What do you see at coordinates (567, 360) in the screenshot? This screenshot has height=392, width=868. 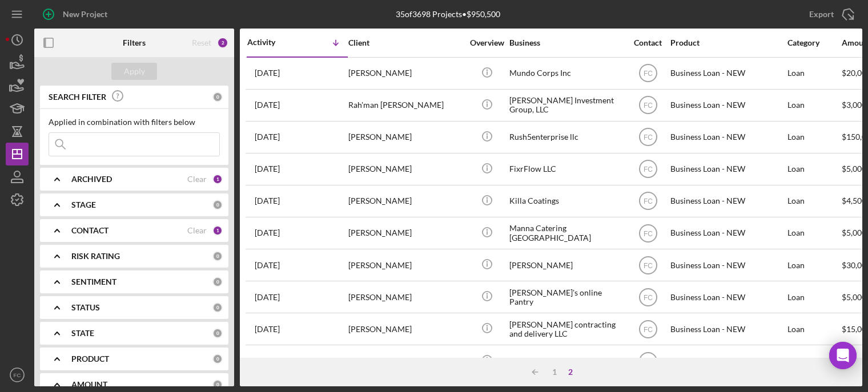 I see `div: An Investment Group LLC` at bounding box center [567, 360].